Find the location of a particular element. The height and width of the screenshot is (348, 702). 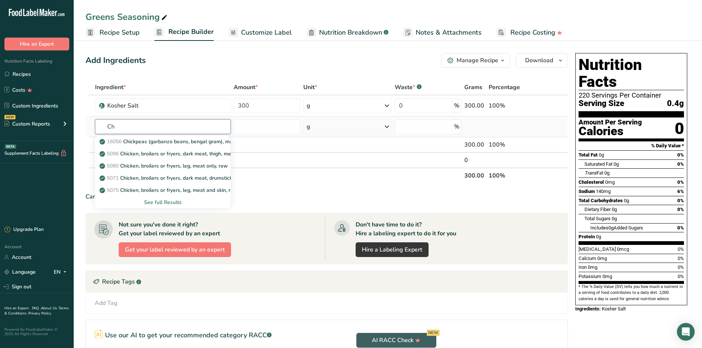

a: Notes & Attachments is located at coordinates (442, 32).